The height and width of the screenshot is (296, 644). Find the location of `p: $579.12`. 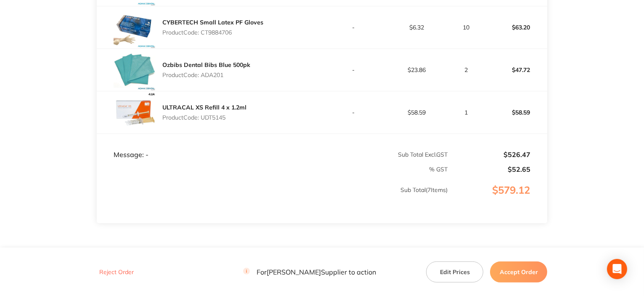

p: $579.12 is located at coordinates (498, 199).